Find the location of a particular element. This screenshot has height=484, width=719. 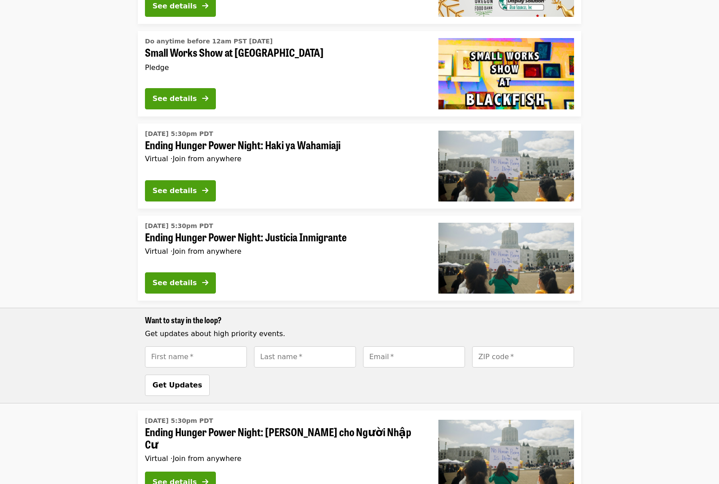

img: Ending Hunger Power Night: Haki ya Wahamiaji organized by Oregon Food Bank is located at coordinates (506, 166).